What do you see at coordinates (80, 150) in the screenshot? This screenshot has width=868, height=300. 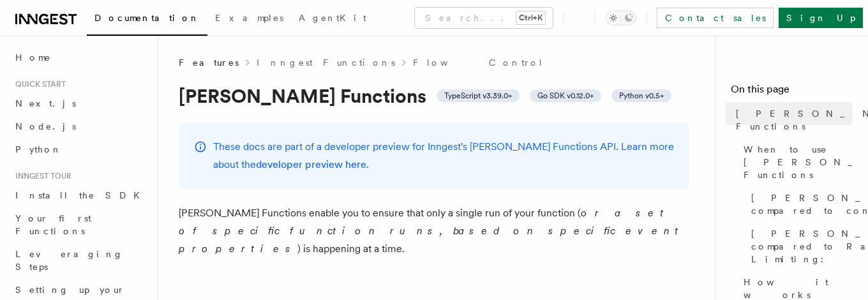 I see `a: Python` at bounding box center [80, 150].